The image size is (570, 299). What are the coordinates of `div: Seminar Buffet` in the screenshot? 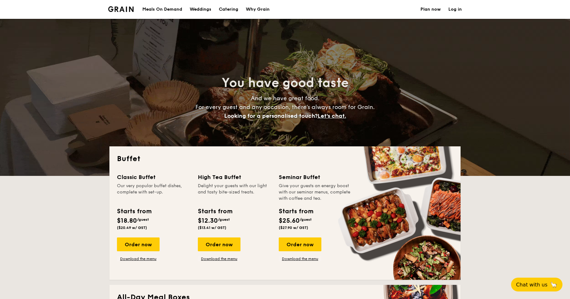 It's located at (316, 177).